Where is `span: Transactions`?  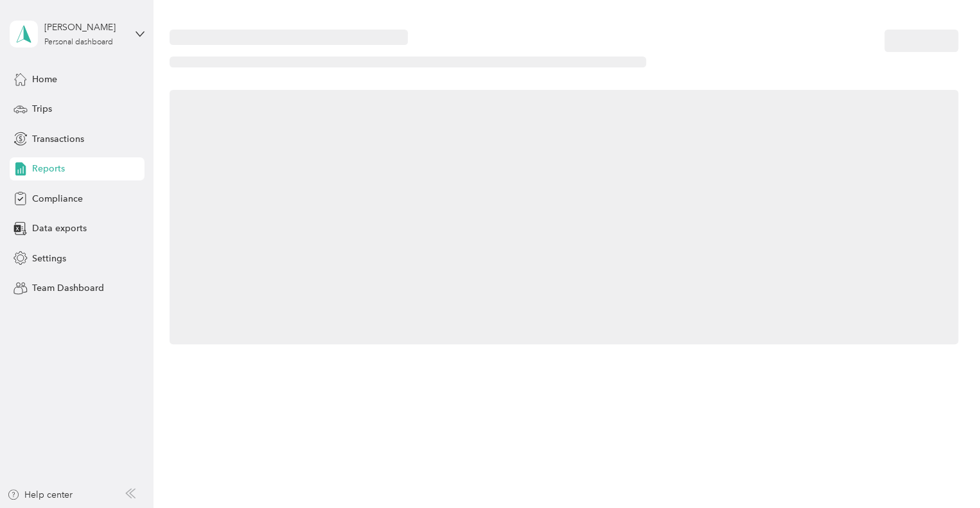 span: Transactions is located at coordinates (58, 139).